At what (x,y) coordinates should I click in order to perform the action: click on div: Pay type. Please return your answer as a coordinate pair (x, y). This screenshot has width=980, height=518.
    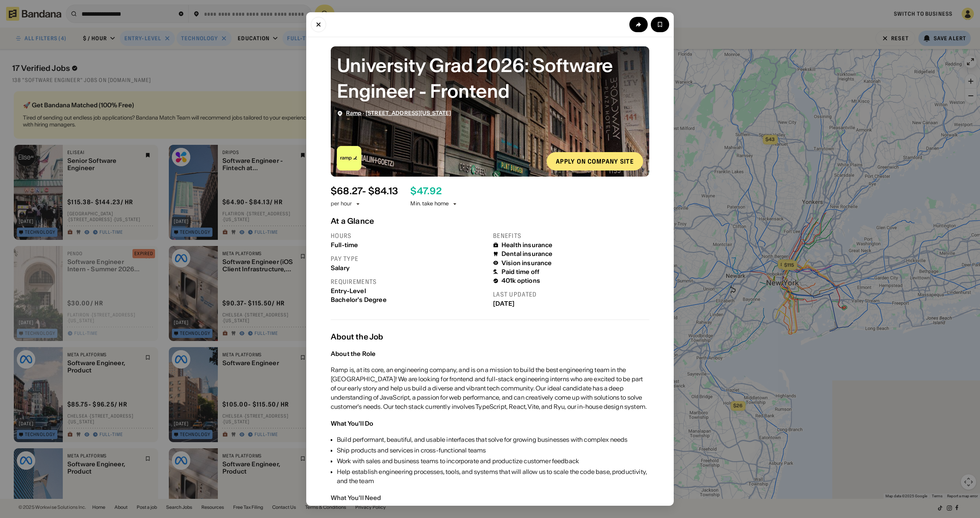
    Looking at the image, I should click on (409, 258).